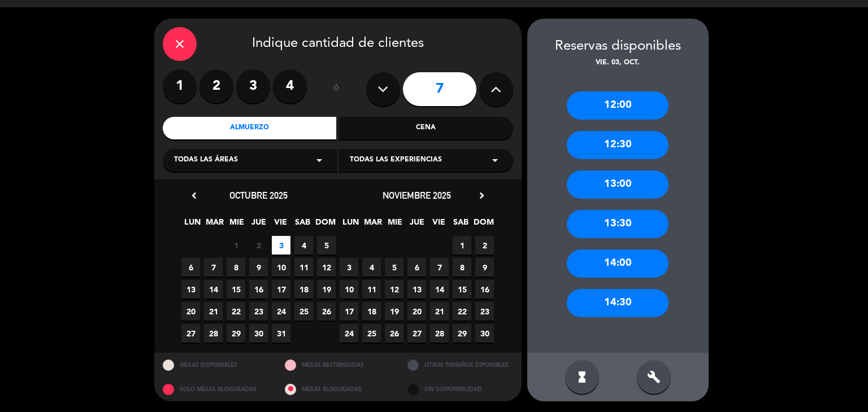  What do you see at coordinates (194, 196) in the screenshot?
I see `i: chevron_left` at bounding box center [194, 196].